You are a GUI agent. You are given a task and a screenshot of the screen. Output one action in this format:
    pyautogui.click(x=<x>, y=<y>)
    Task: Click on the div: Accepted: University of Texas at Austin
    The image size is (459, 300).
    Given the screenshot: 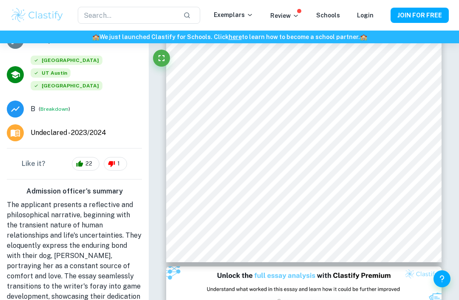 What is the action you would take?
    pyautogui.click(x=51, y=75)
    